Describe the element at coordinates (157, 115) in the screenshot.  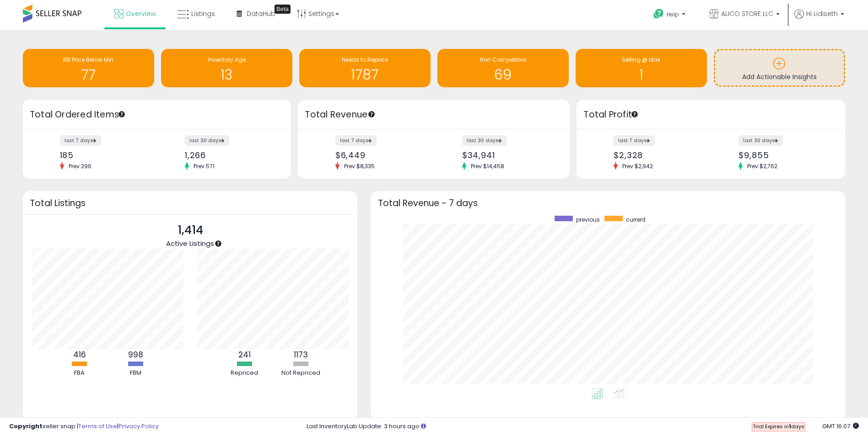
I see `h3: Total Ordered Items` at that location.